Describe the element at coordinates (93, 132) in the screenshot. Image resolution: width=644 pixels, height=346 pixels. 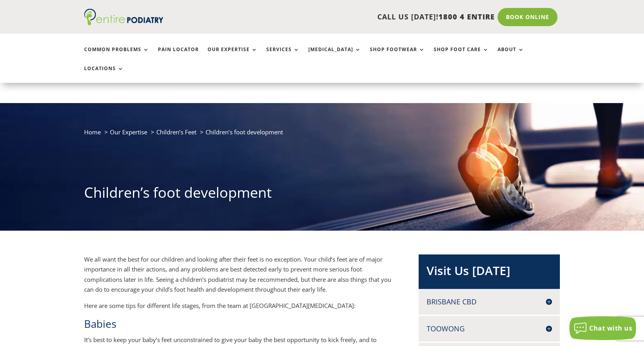
I see `span: Home` at that location.